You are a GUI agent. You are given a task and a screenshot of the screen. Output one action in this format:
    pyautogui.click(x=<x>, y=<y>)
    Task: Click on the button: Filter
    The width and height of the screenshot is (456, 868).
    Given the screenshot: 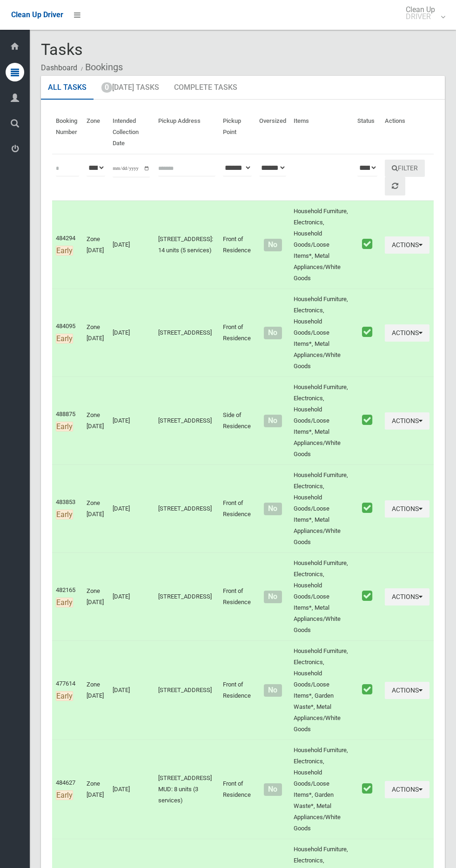 What is the action you would take?
    pyautogui.click(x=405, y=168)
    